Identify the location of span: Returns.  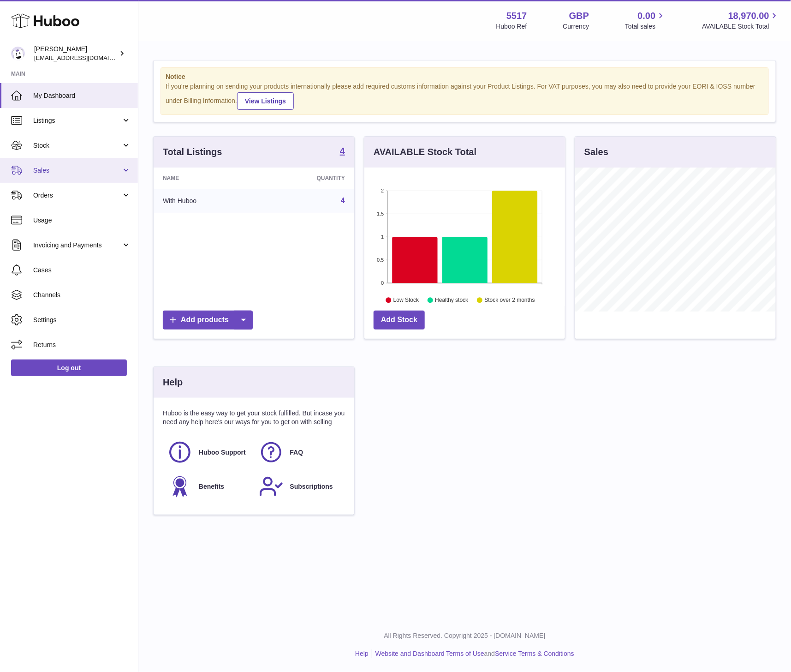
(82, 345).